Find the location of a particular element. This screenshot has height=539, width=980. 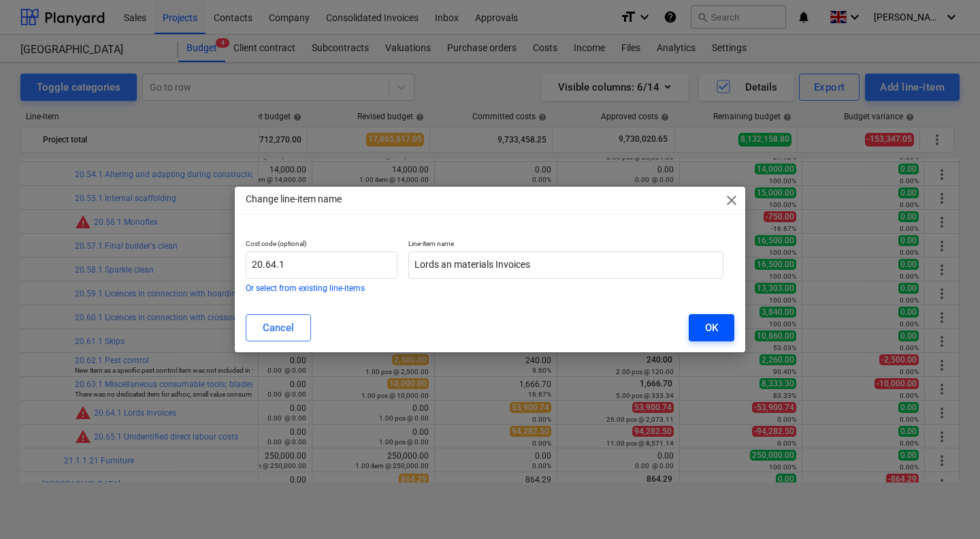

p: Line-item name is located at coordinates (565, 245).